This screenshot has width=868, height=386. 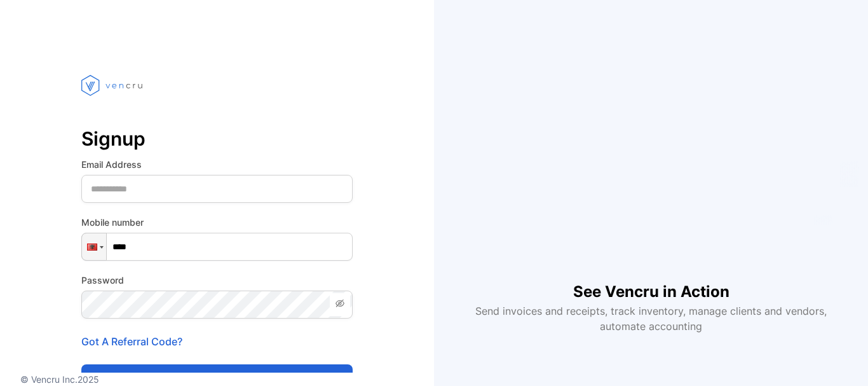 I want to click on label: Password, so click(x=216, y=279).